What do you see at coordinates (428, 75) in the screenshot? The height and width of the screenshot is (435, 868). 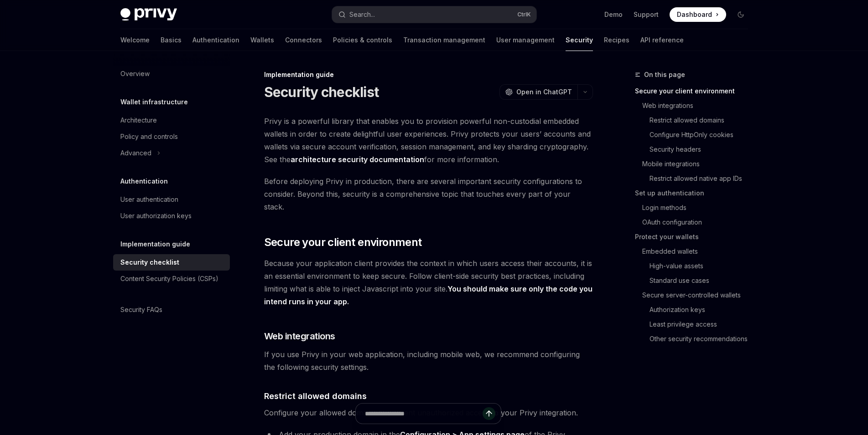 I see `div: Implementation guide` at bounding box center [428, 75].